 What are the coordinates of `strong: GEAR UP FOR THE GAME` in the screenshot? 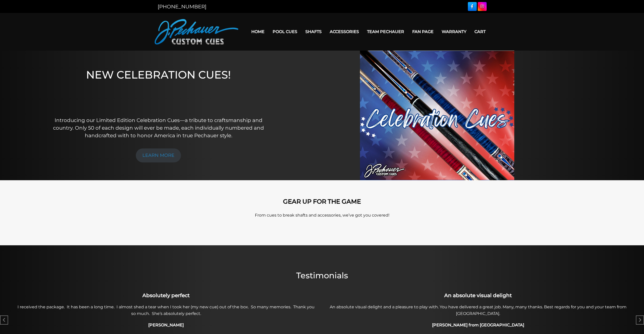 It's located at (322, 201).